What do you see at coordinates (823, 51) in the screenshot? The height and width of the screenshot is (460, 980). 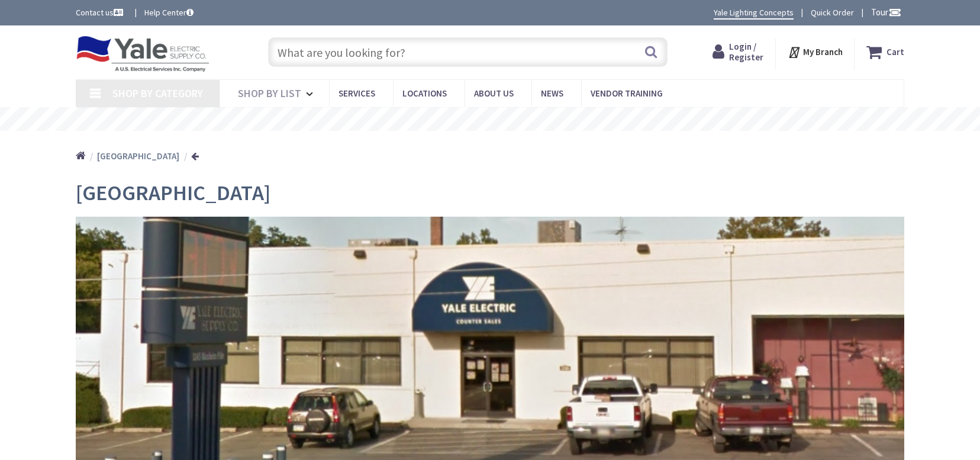 I see `strong: My Branch` at bounding box center [823, 51].